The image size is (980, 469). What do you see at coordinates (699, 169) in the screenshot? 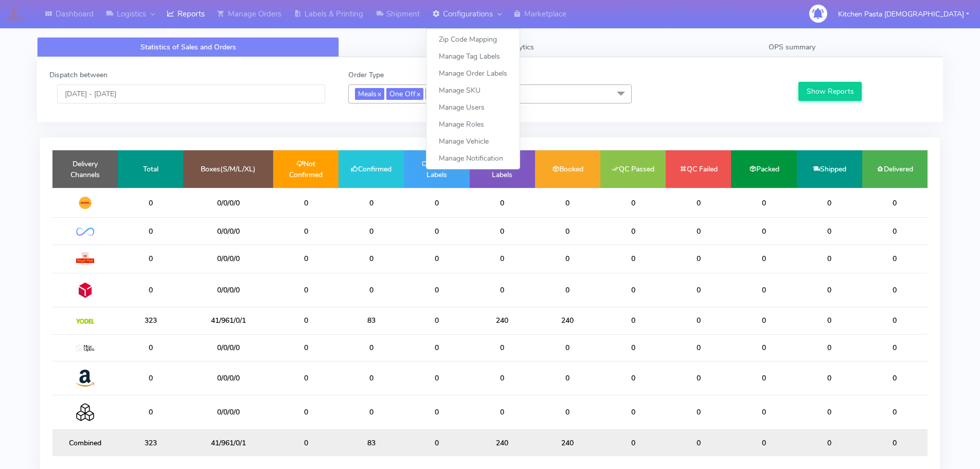
I see `td: QC Failed` at bounding box center [699, 169].